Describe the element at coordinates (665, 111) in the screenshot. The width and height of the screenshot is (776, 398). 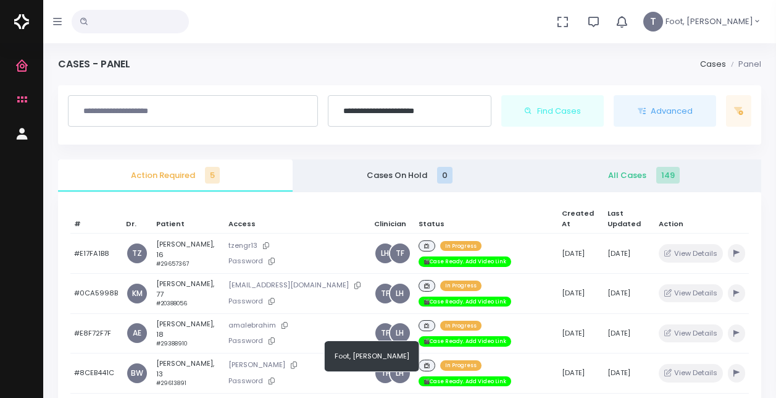
I see `button: Advanced` at that location.